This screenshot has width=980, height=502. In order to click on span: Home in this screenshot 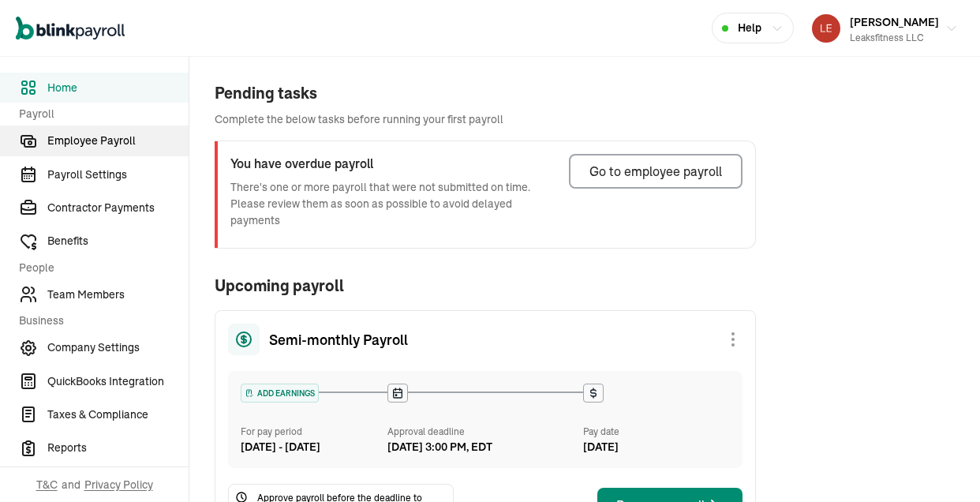, I will do `click(117, 88)`.